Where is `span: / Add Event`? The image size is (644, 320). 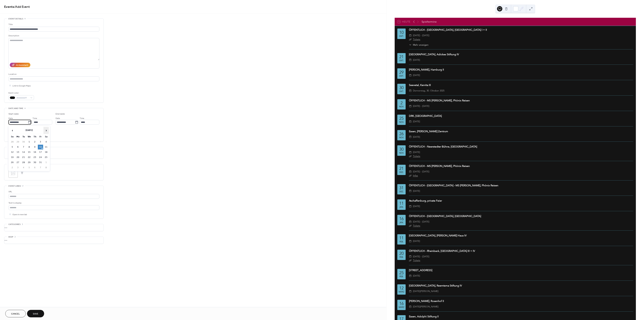 span: / Add Event is located at coordinates (22, 7).